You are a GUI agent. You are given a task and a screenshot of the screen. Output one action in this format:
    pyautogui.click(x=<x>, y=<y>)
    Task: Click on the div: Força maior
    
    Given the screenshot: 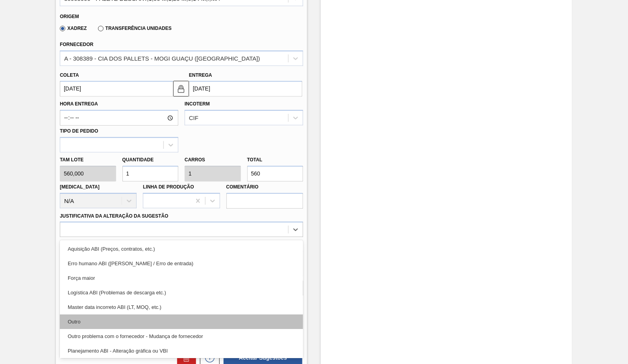 What is the action you would take?
    pyautogui.click(x=181, y=278)
    